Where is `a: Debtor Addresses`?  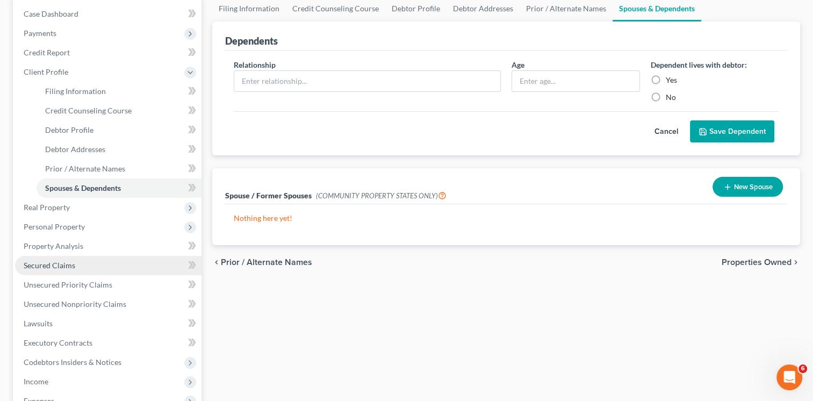
a: Debtor Addresses is located at coordinates (119, 149).